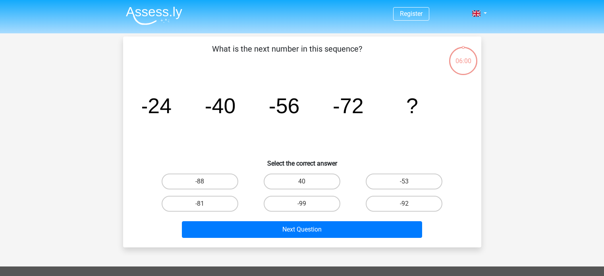 This screenshot has height=276, width=604. What do you see at coordinates (220, 106) in the screenshot?
I see `tspan: -40` at bounding box center [220, 106].